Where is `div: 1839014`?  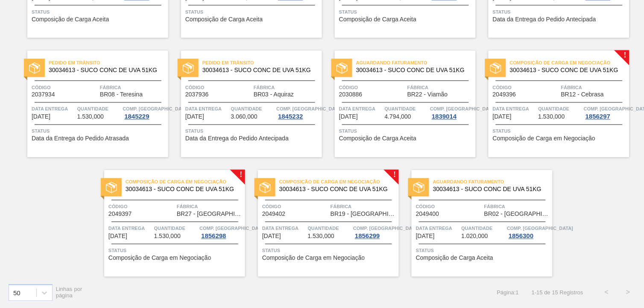
div: 1839014 is located at coordinates (444, 117).